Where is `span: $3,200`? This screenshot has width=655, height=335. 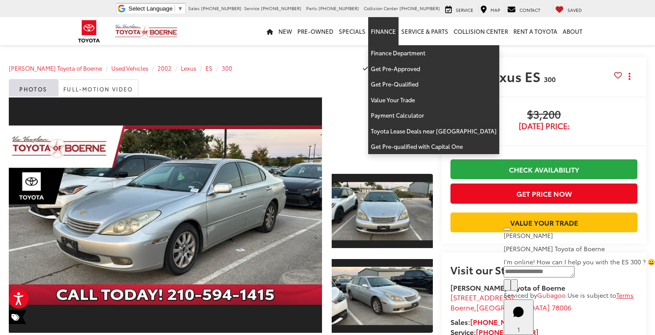
span: $3,200 is located at coordinates (543, 115).